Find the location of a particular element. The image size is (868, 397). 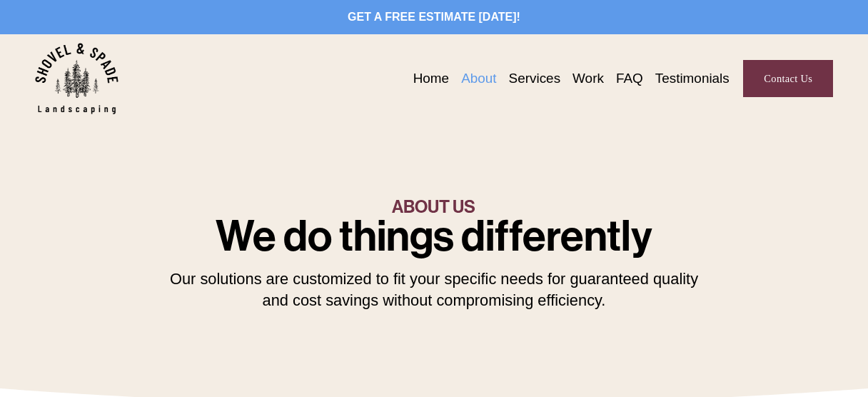

h1: We do things differently is located at coordinates (434, 237).